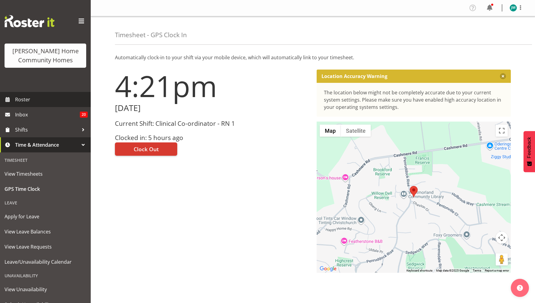 This screenshot has height=303, width=535. Describe the element at coordinates (45, 262) in the screenshot. I see `a: Leave/Unavailability Calendar` at that location.